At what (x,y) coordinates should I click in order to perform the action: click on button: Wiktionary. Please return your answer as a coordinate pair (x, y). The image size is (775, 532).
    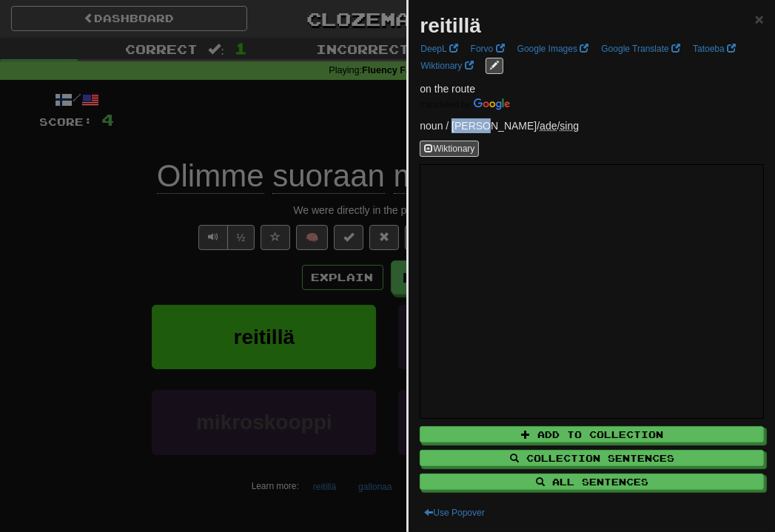
    Looking at the image, I should click on (449, 149).